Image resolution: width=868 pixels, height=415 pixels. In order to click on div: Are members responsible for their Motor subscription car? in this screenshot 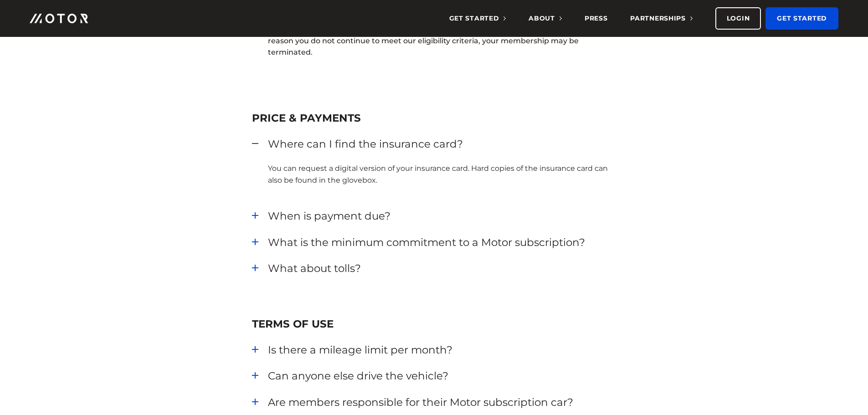, I will do `click(442, 403)`.